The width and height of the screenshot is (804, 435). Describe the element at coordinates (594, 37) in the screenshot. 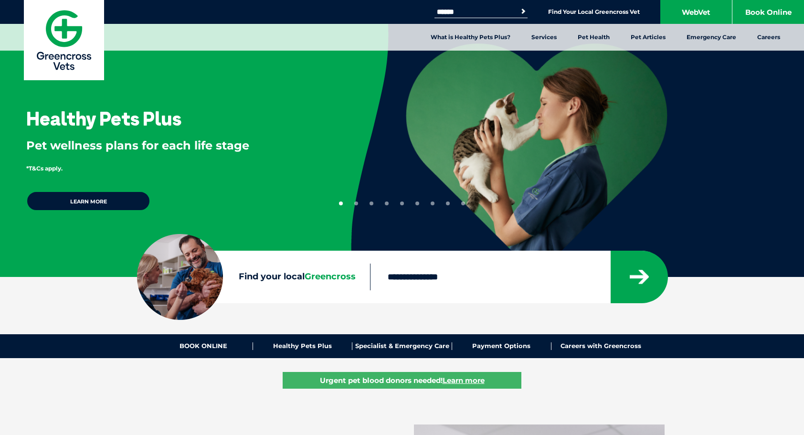

I see `a: Pet Health` at that location.